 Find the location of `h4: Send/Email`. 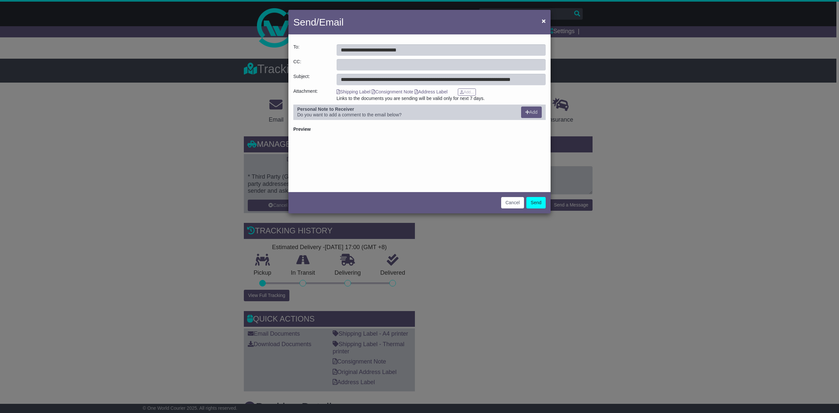

h4: Send/Email is located at coordinates (318, 22).